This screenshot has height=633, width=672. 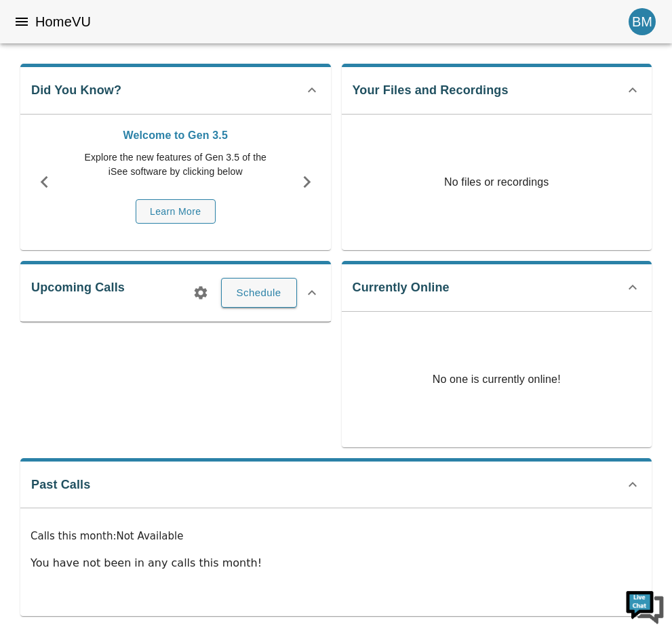 I want to click on img: Chat Widget, so click(x=645, y=606).